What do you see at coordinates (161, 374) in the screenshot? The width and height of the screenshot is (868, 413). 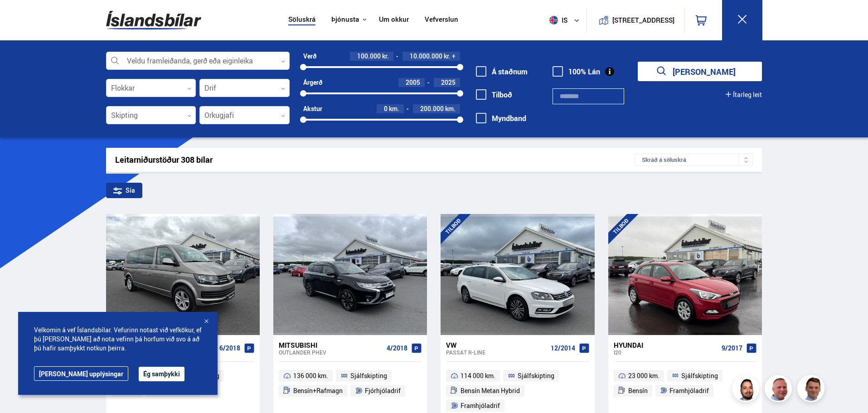 I see `button: Ég samþykki` at bounding box center [161, 374].